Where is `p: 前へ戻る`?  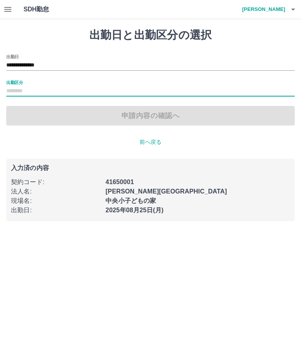
p: 前へ戻る is located at coordinates (150, 142).